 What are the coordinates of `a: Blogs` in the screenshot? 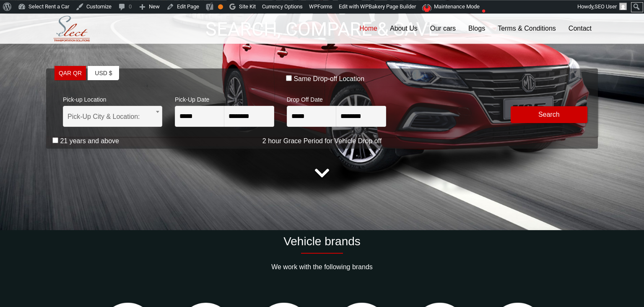 It's located at (477, 29).